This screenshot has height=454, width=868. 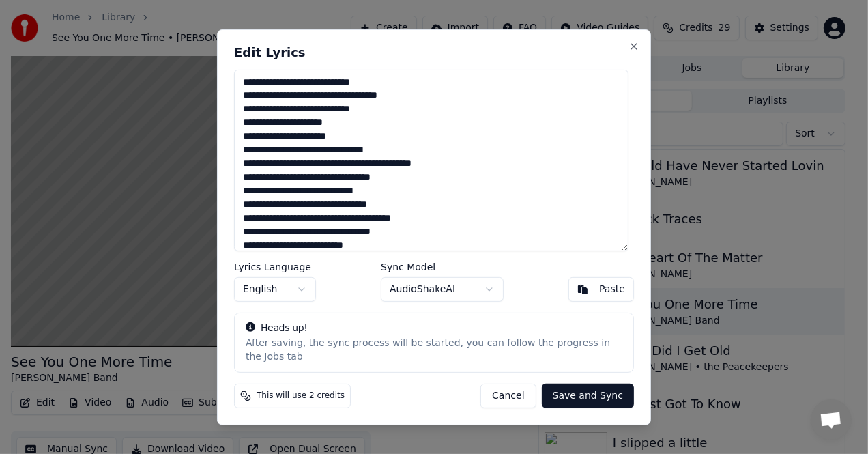 What do you see at coordinates (601, 290) in the screenshot?
I see `button: Paste` at bounding box center [601, 290].